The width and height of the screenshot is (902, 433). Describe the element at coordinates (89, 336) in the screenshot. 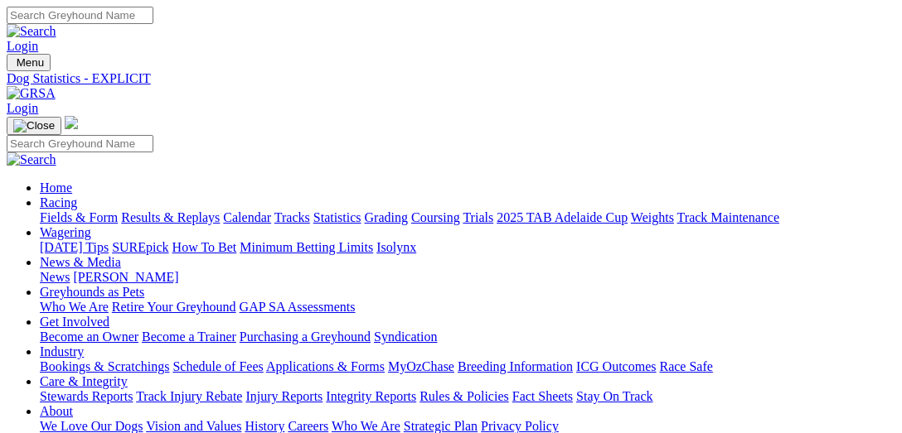

I see `a: Become an Owner` at that location.